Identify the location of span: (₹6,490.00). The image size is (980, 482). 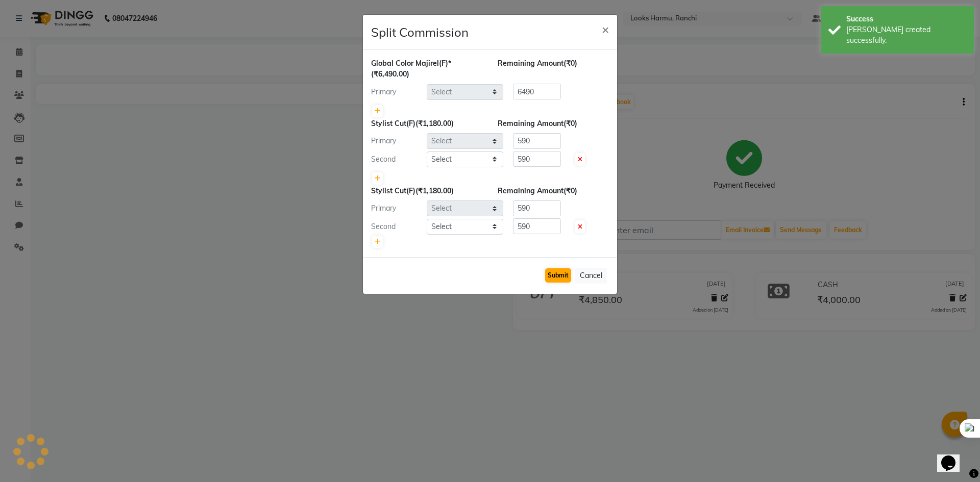
(390, 74).